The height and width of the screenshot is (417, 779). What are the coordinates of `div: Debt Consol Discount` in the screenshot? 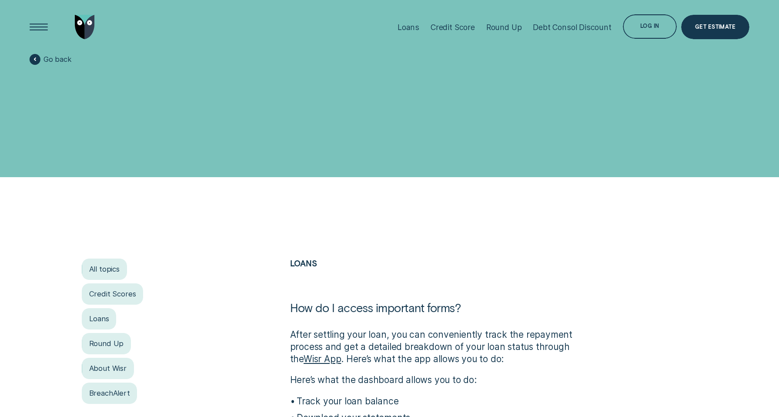 It's located at (572, 27).